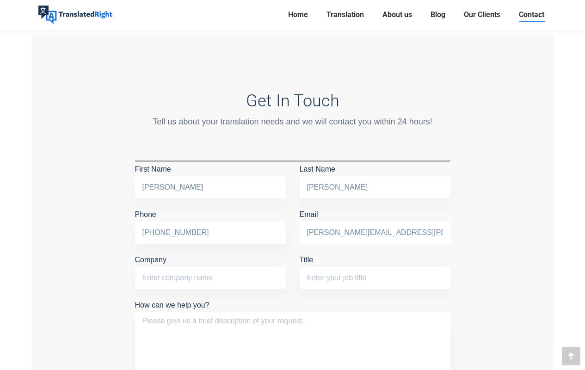  I want to click on span: Home, so click(298, 15).